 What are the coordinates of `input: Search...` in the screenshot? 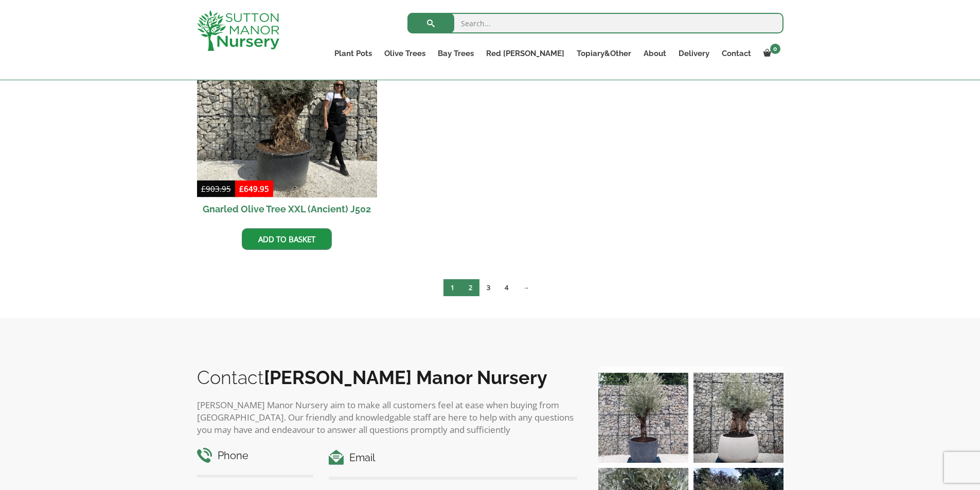 It's located at (596, 23).